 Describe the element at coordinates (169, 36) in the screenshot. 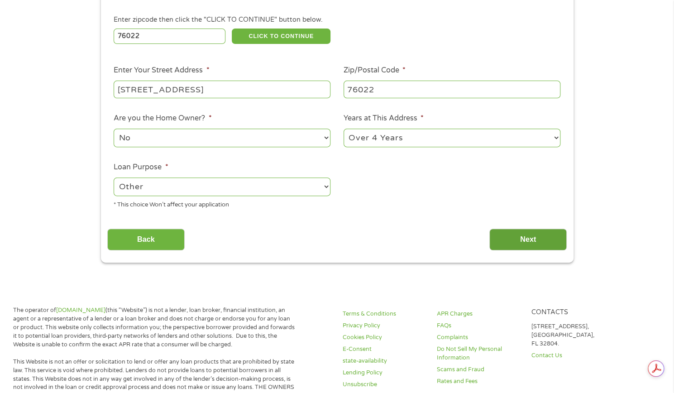

I see `input: Enter Zipcode (e.g 01510)` at that location.